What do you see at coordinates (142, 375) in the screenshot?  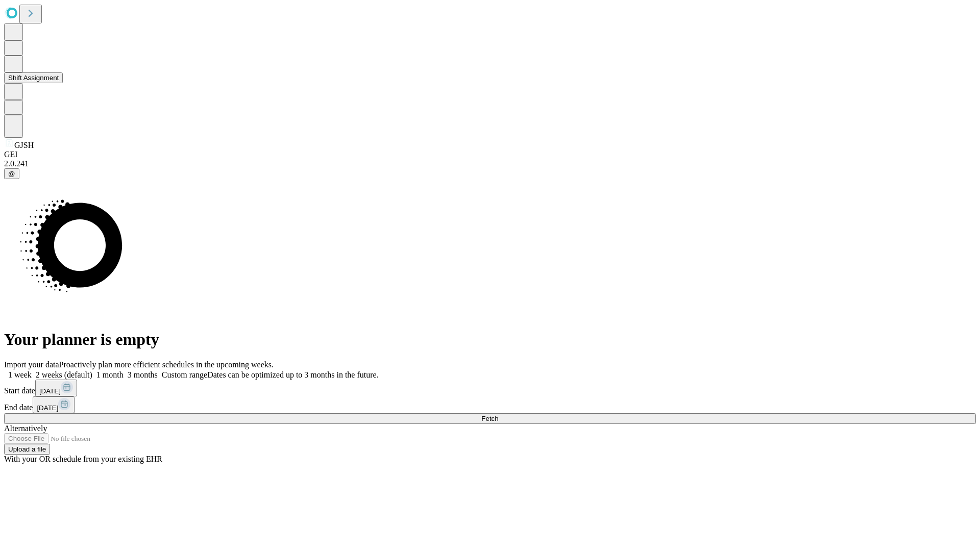 I see `span: 3 months` at bounding box center [142, 375].